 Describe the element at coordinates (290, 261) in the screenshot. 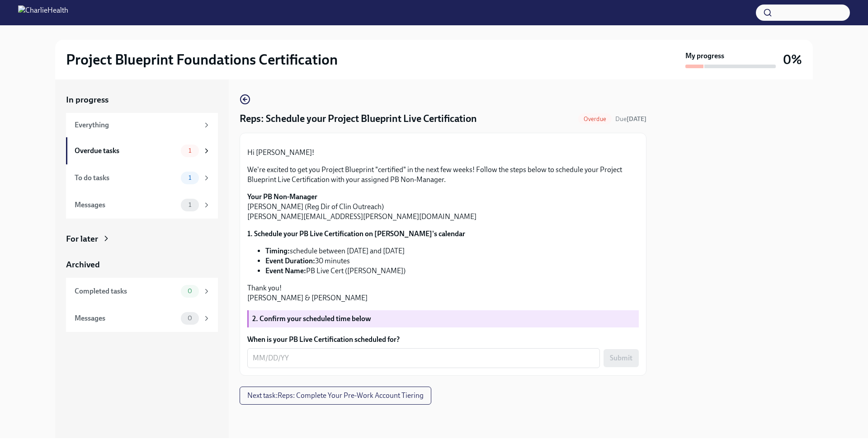

I see `strong: Event Duration:` at that location.